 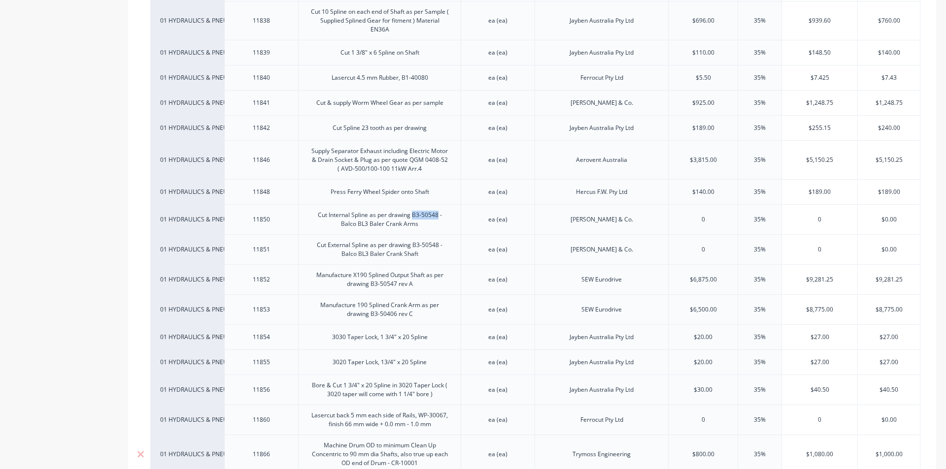 What do you see at coordinates (535, 337) in the screenshot?
I see `div: 01 HYDRAULICS & PNEUMATICS118543030 Taper Lock, 1 3/4" x 20 Splineea (ea)Jayben Australia Pty Ltd...` at bounding box center [535, 337].